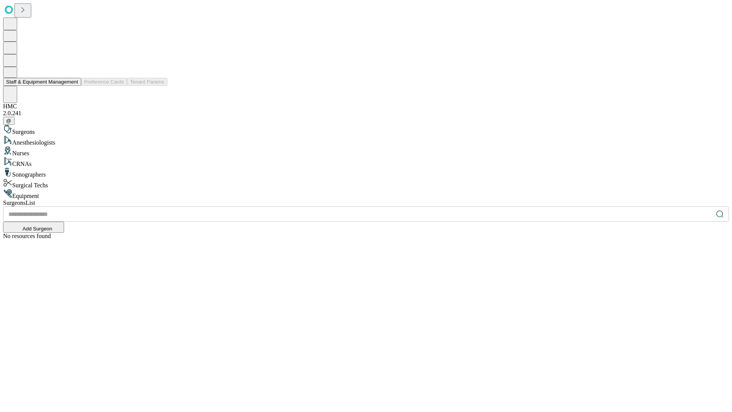 The image size is (732, 412). I want to click on div: HMC, so click(366, 106).